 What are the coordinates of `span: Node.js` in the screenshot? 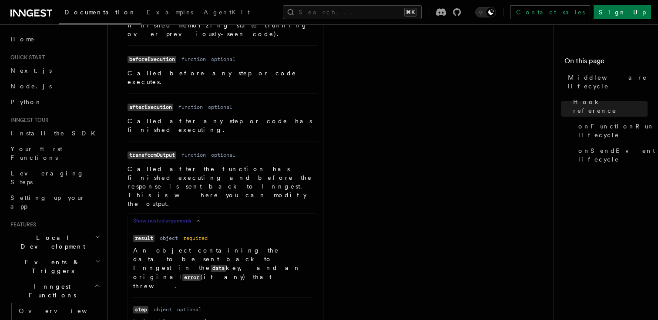 It's located at (31, 86).